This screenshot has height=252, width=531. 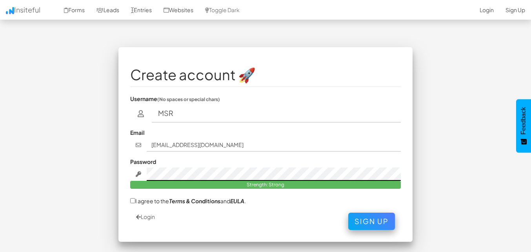 What do you see at coordinates (237, 201) in the screenshot?
I see `a: EULA` at bounding box center [237, 201].